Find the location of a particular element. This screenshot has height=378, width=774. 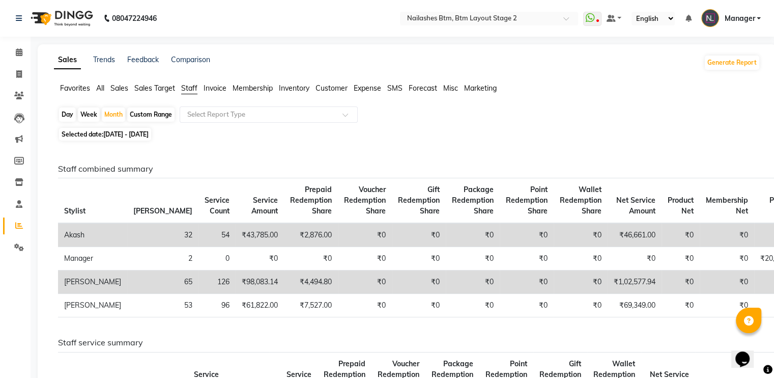

span: Inventory is located at coordinates (294, 88).